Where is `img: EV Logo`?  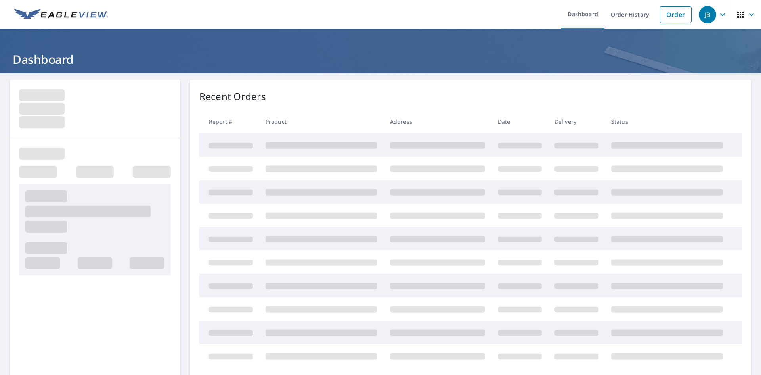 img: EV Logo is located at coordinates (61, 15).